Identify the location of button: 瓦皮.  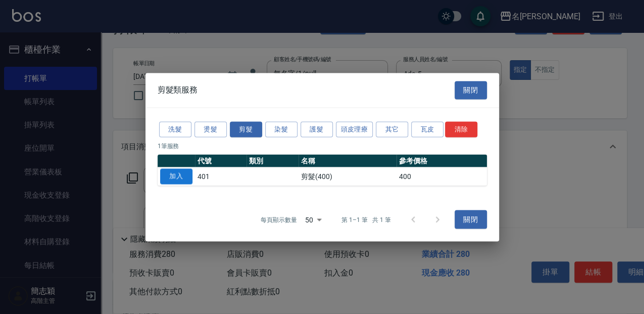
(428, 129).